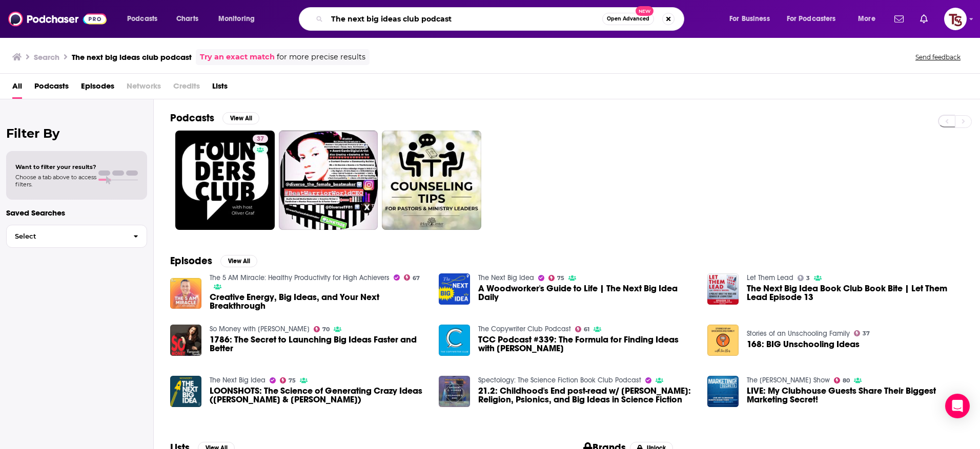 This screenshot has height=449, width=980. I want to click on div: Open Intercom Messenger, so click(957, 406).